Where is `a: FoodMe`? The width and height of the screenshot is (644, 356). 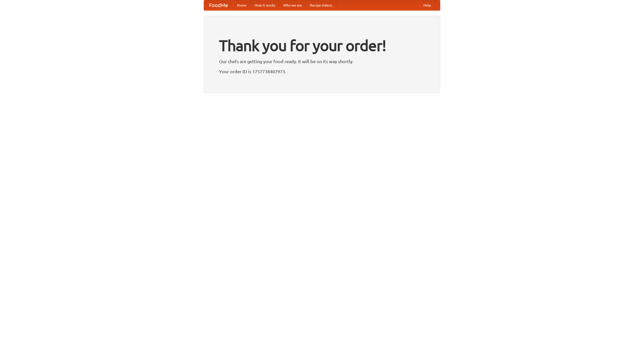
a: FoodMe is located at coordinates (218, 5).